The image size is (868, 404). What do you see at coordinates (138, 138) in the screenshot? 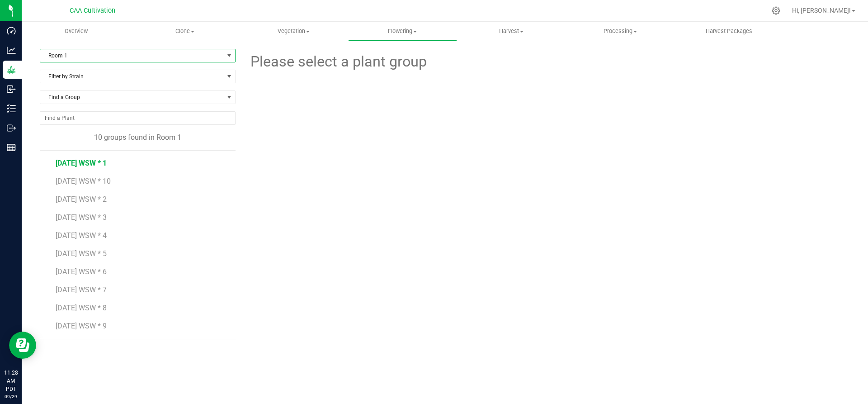
I see `div: 10 groups found in Room 1` at bounding box center [138, 138].